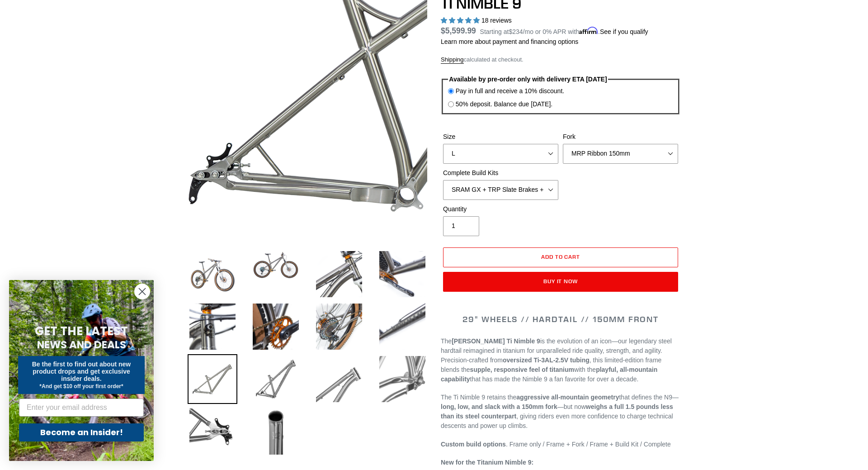  Describe the element at coordinates (82, 372) in the screenshot. I see `span: Be the first to find out about new product drops and get exclusive insider deals.` at that location.